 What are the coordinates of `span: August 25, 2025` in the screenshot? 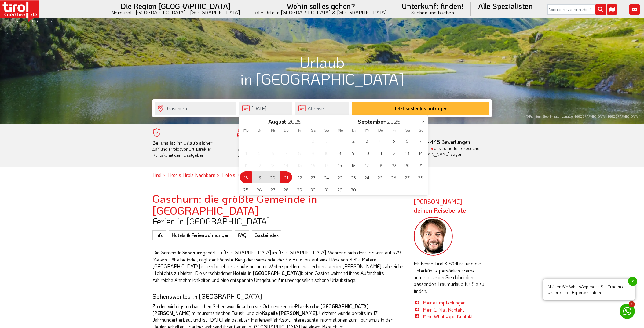 It's located at (246, 189).